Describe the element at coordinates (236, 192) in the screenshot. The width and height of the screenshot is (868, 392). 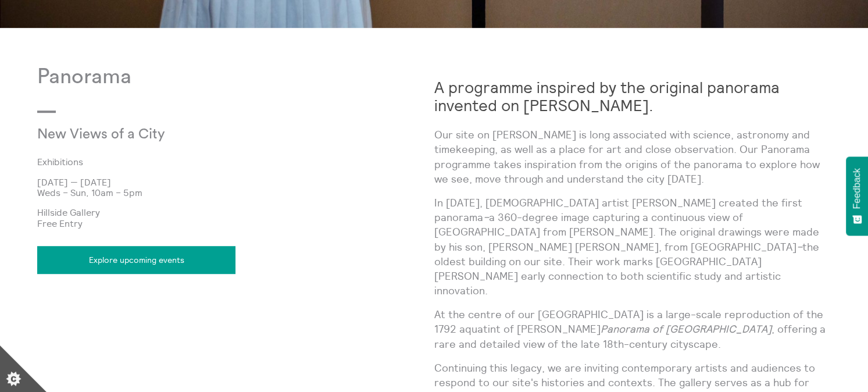
I see `p: Weds – Sun, 10am – 5pm` at that location.